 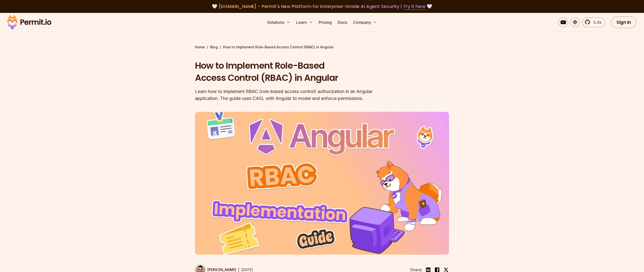 What do you see at coordinates (365, 22) in the screenshot?
I see `button: Company` at bounding box center [365, 22].